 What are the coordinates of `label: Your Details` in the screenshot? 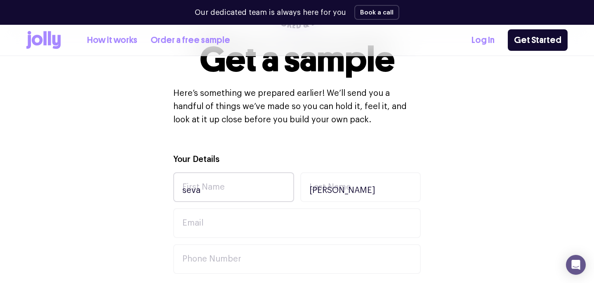 It's located at (196, 159).